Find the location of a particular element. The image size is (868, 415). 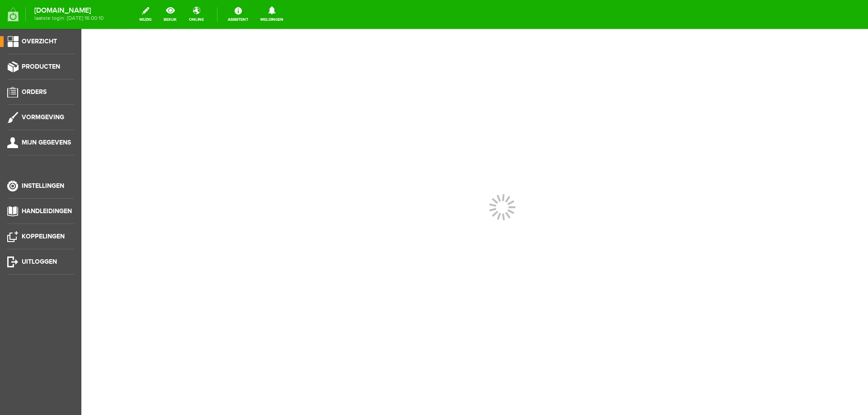

span: Vormgeving is located at coordinates (43, 117).